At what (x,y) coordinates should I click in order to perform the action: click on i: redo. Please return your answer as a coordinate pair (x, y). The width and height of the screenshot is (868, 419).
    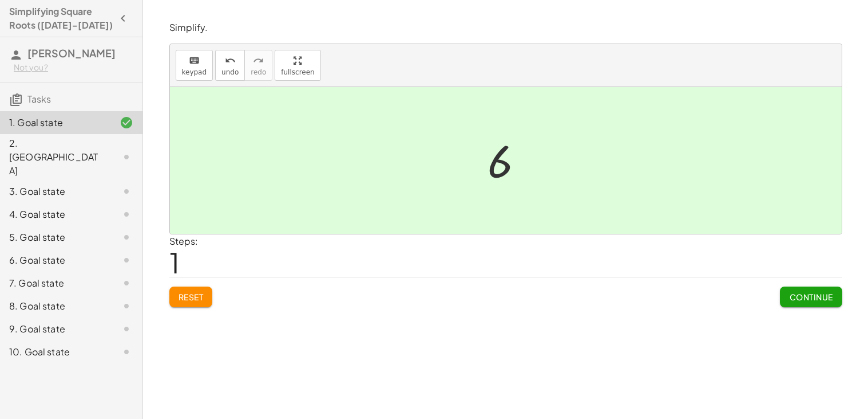
    Looking at the image, I should click on (258, 60).